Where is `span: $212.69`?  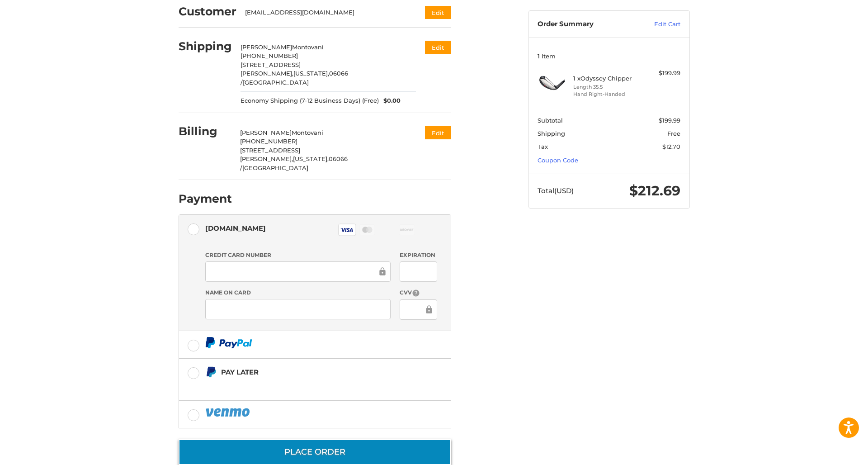
span: $212.69 is located at coordinates (655, 190).